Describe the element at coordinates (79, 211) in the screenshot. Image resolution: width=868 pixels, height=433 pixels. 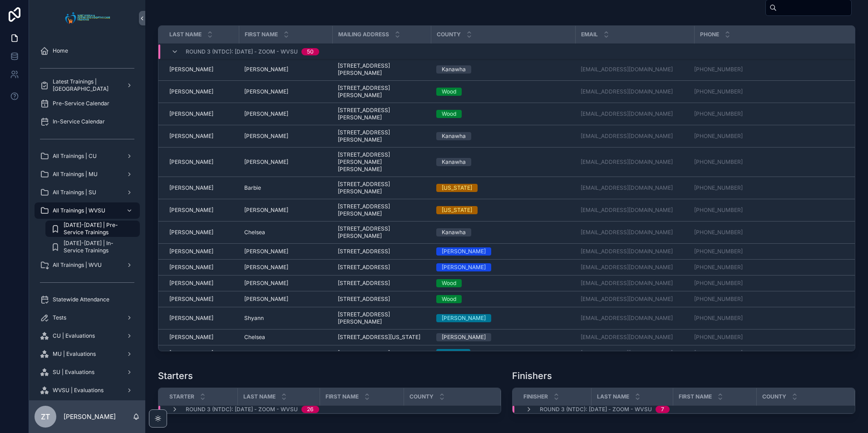
I see `span: All Trainings | WVSU` at that location.